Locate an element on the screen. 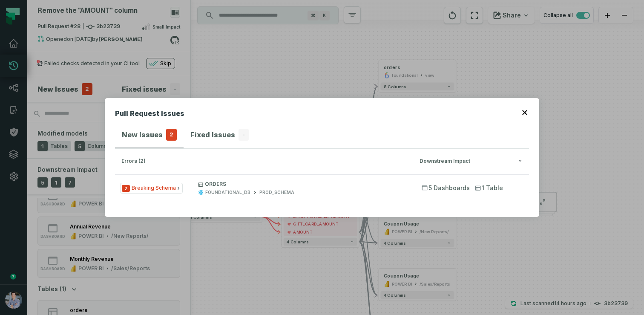 The image size is (644, 315). div: errors (2) is located at coordinates (268, 161).